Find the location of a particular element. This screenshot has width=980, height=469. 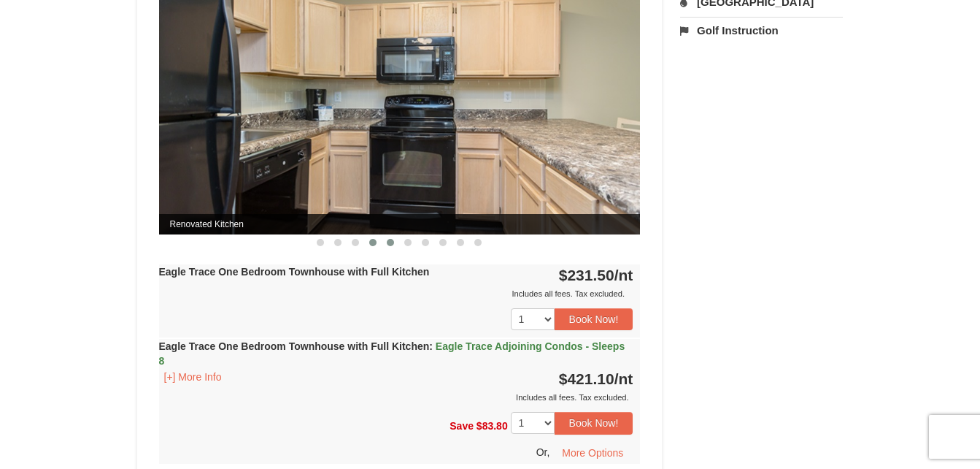

span: $83.80 is located at coordinates (491, 426).